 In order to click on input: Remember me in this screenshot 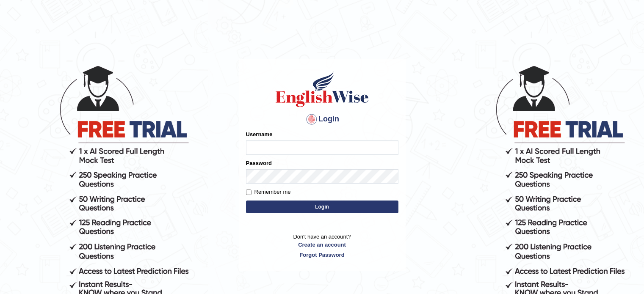, I will do `click(248, 192)`.